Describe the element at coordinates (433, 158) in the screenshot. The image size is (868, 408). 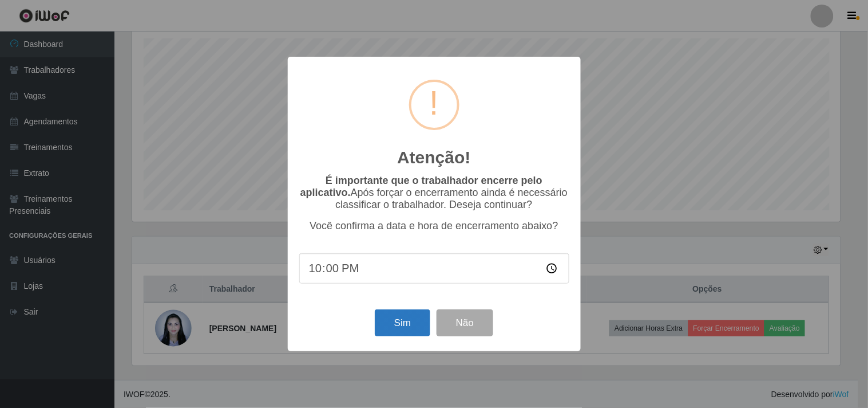
I see `h2: Atenção!` at that location.